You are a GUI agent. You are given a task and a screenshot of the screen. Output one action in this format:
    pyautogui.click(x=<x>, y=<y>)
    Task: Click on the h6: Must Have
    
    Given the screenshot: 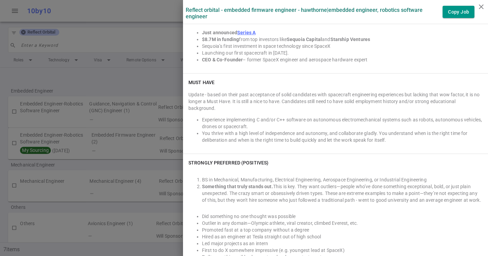 What is the action you would take?
    pyautogui.click(x=201, y=82)
    